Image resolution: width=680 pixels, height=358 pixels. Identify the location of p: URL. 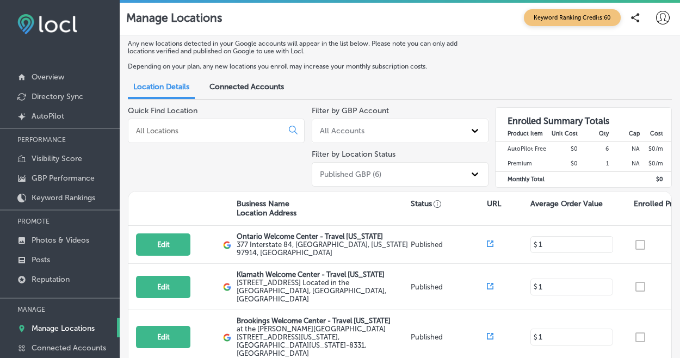
(494, 204).